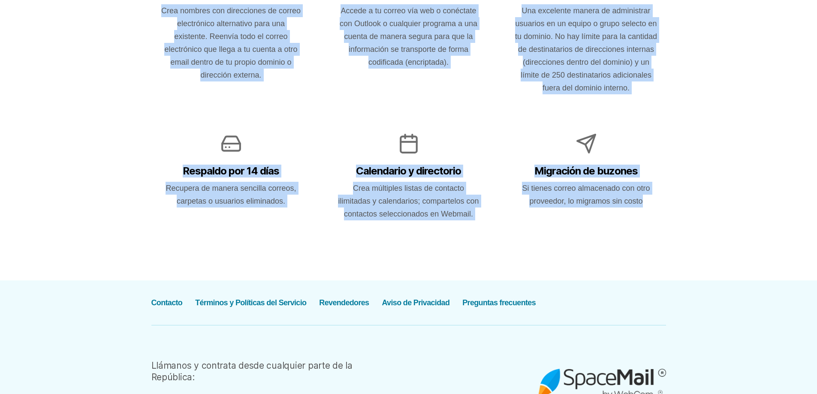 The height and width of the screenshot is (394, 817). What do you see at coordinates (586, 49) in the screenshot?
I see `p: Una excelente manera de administrar usuarios en un equipo o grupo selecto en tu dominio. No hay l...` at bounding box center [586, 49].